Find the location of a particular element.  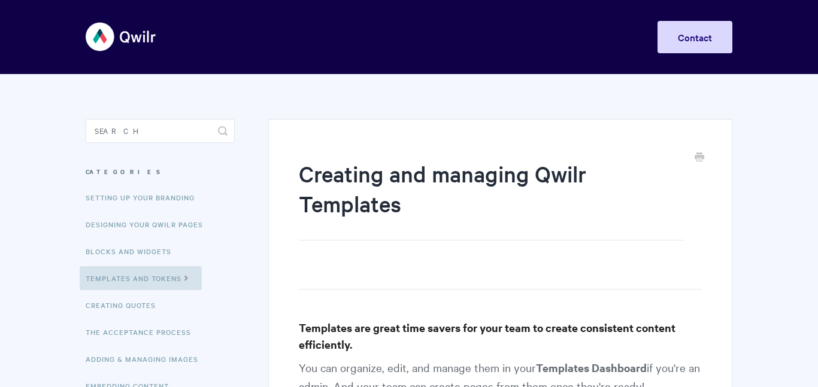

a: Designing Your Qwilr Pages is located at coordinates (148, 224).